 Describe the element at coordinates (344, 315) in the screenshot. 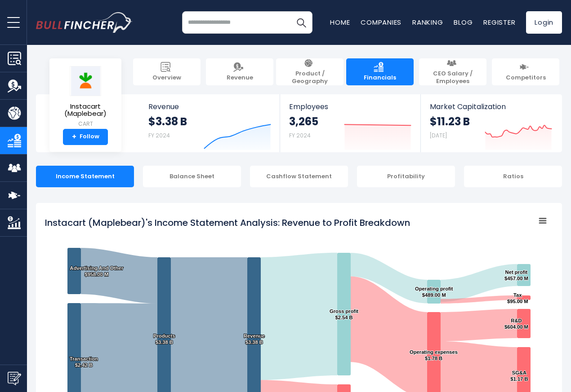

I see `text: Gross profit $2.54 B` at that location.